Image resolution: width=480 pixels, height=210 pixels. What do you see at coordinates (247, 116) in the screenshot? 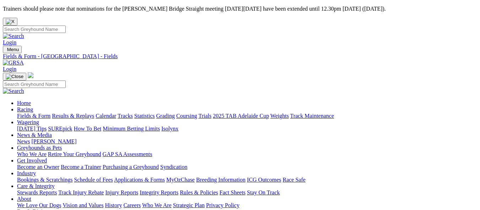
I see `div: Racing` at bounding box center [247, 116].